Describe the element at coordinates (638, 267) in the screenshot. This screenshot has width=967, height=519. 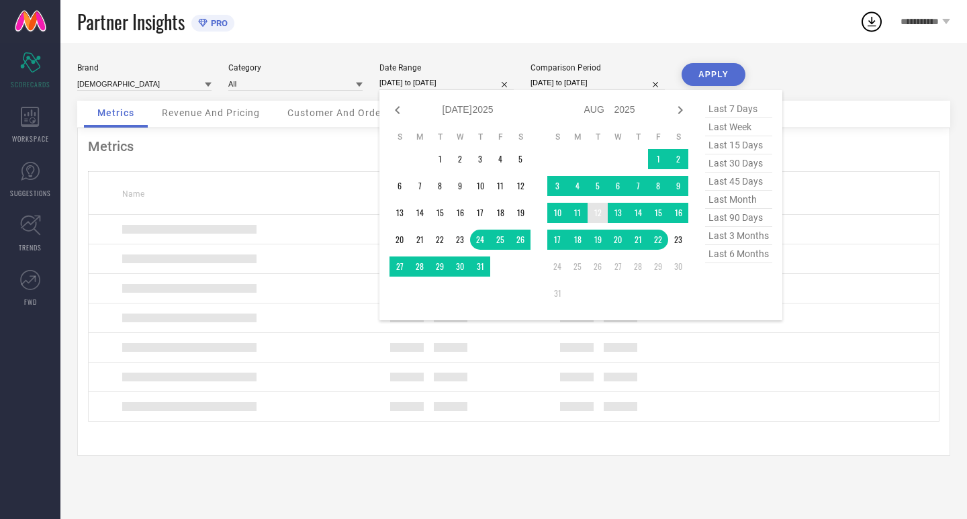
I see `td: Thu Aug 28 2025` at that location.